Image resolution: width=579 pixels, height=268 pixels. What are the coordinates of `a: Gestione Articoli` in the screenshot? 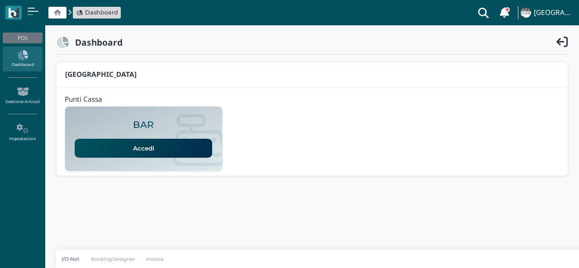 It's located at (22, 95).